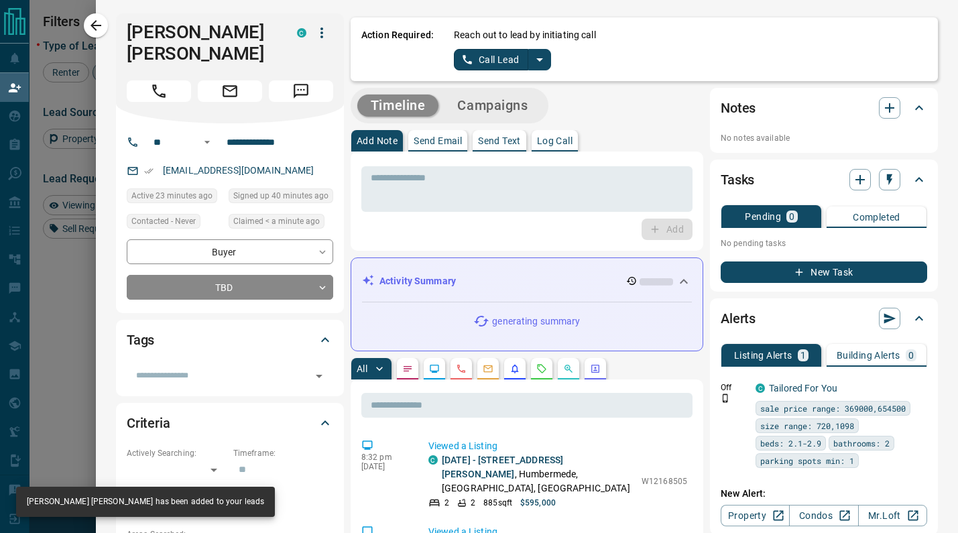  Describe the element at coordinates (824, 180) in the screenshot. I see `div: Tasks` at that location.